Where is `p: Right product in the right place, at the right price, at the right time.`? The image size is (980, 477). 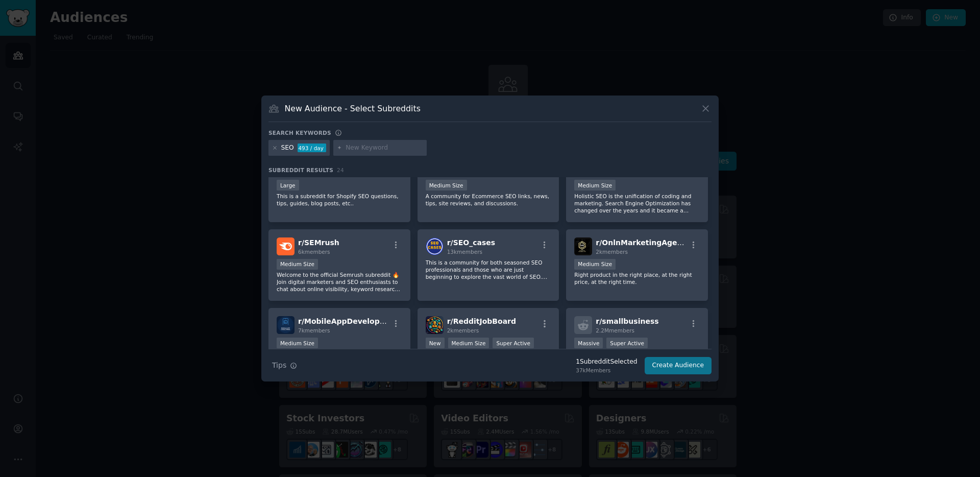 p: Right product in the right place, at the right price, at the right time. is located at coordinates (637, 278).